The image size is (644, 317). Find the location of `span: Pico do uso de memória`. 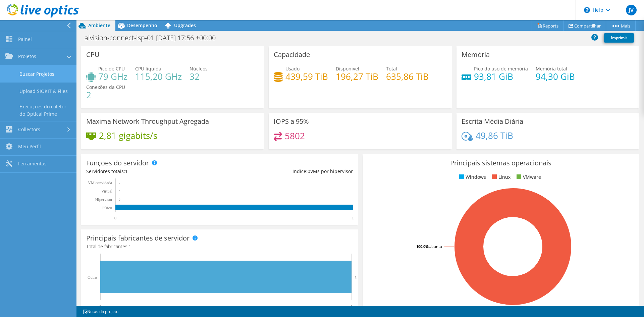

span: Pico do uso de memória is located at coordinates (501, 68).